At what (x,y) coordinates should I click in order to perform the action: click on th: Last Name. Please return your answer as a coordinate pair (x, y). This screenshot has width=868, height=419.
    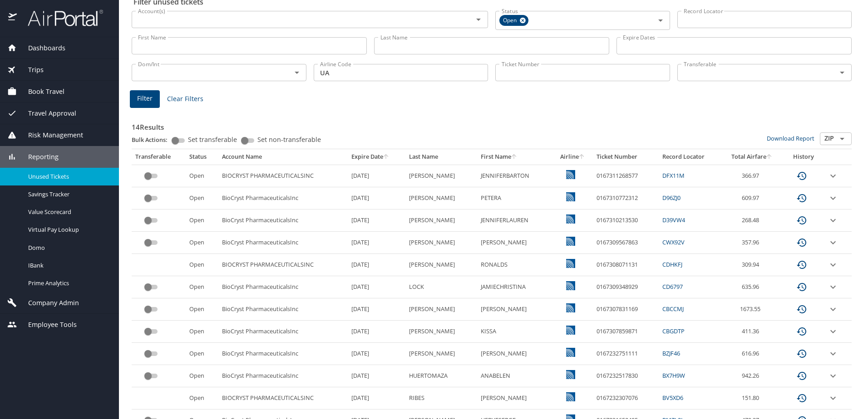
    Looking at the image, I should click on (441, 157).